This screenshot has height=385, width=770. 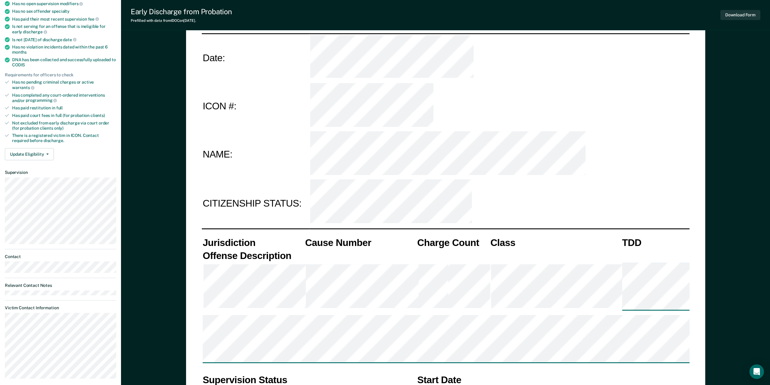 What do you see at coordinates (255, 154) in the screenshot?
I see `td: NAME:` at bounding box center [255, 154].